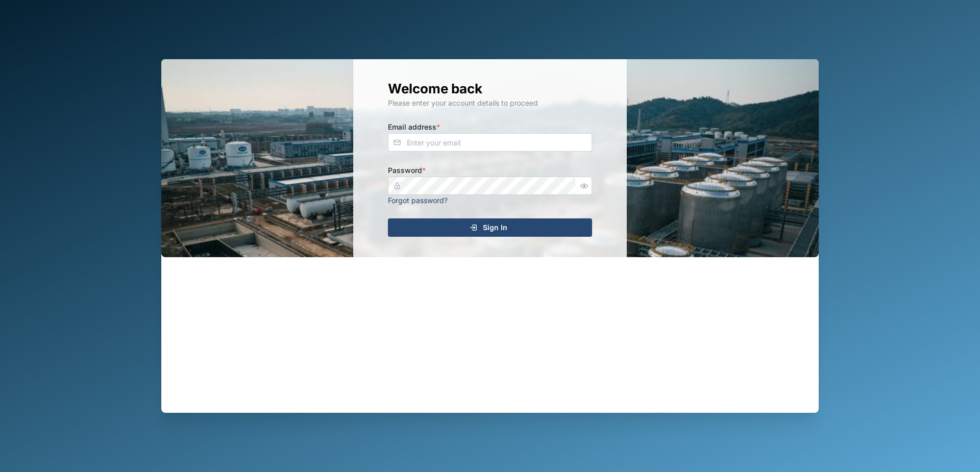 The image size is (980, 472). Describe the element at coordinates (490, 227) in the screenshot. I see `button: Sign In` at that location.